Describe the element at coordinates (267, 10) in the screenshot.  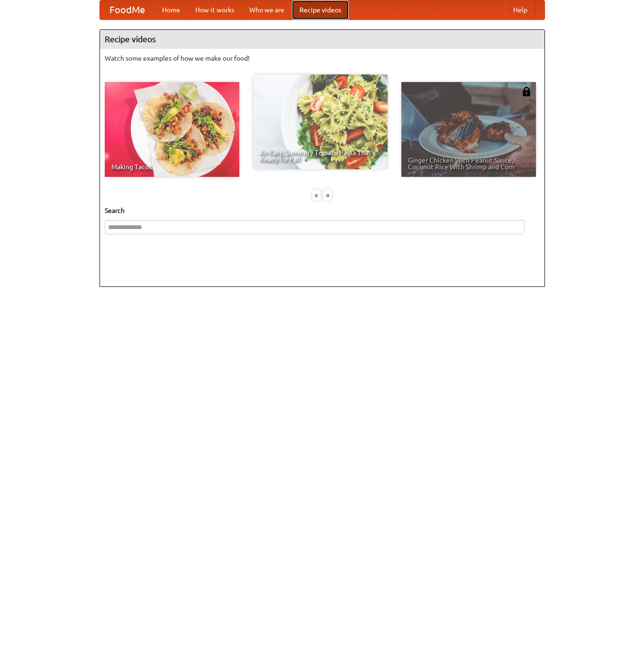
I see `a: Who we are` at that location.